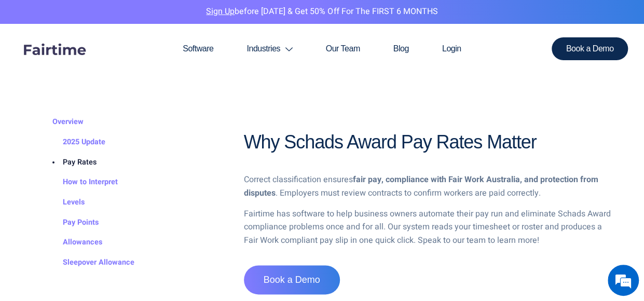 The height and width of the screenshot is (301, 644). What do you see at coordinates (343, 49) in the screenshot?
I see `a: Our Team` at bounding box center [343, 49].